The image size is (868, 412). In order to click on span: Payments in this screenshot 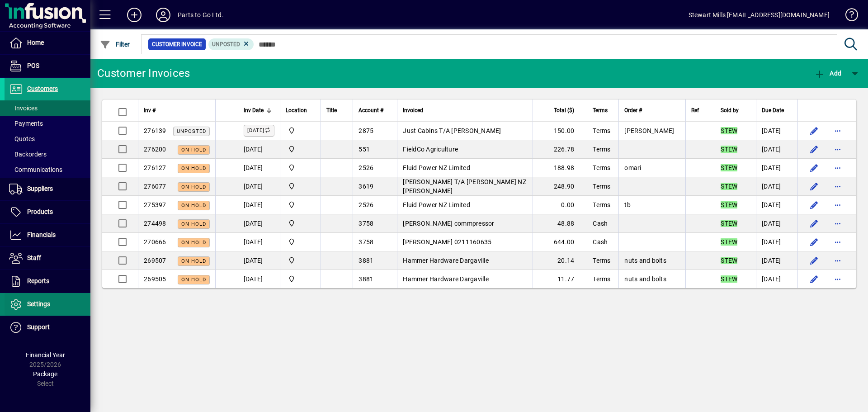, I will do `click(26, 124)`.